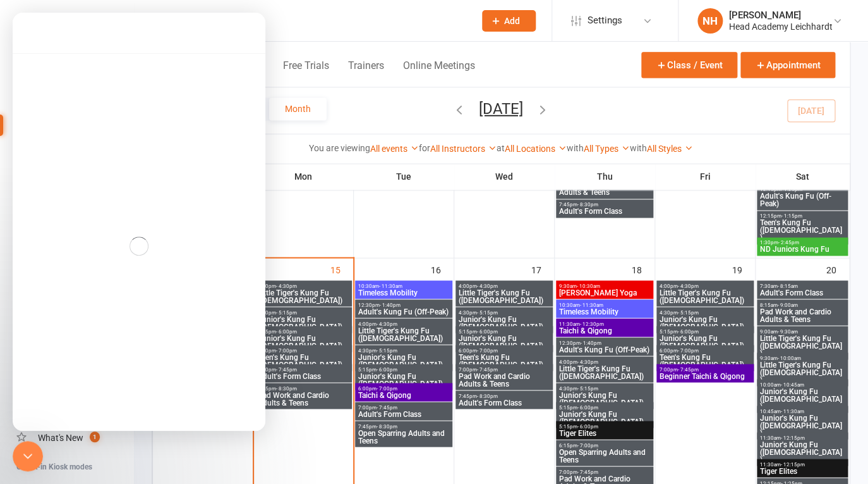  What do you see at coordinates (789, 242) in the screenshot?
I see `span: - 2:45pm` at bounding box center [789, 242].